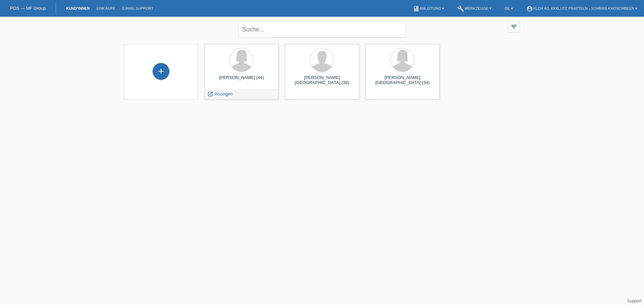 The height and width of the screenshot is (305, 644). I want to click on a: POS — MF Group, so click(28, 8).